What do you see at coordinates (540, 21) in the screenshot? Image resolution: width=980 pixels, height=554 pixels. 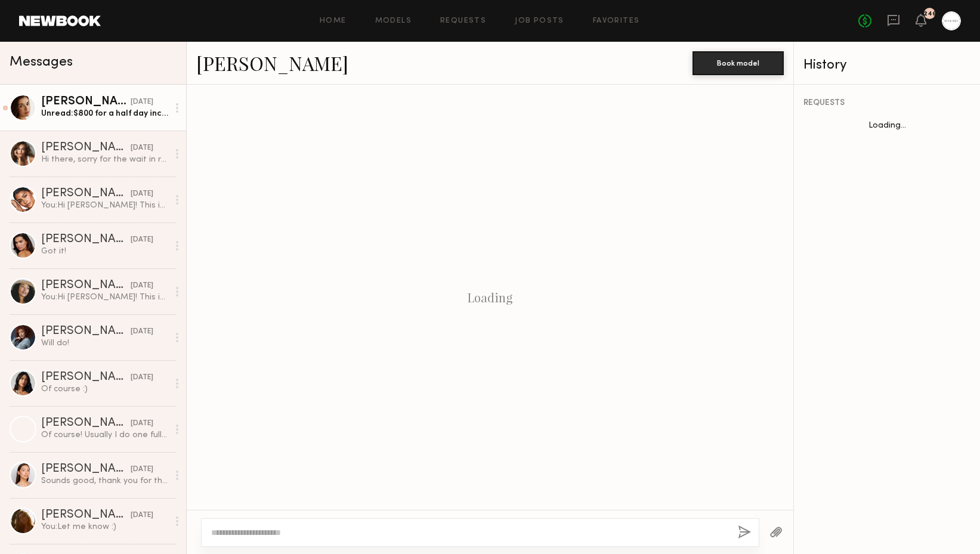 I see `a: Job Posts` at bounding box center [540, 21].